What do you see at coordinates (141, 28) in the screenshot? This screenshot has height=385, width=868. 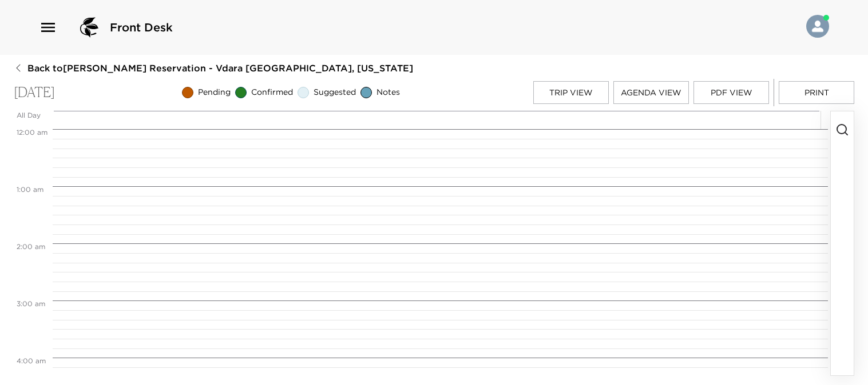 I see `span: Front Desk` at bounding box center [141, 28].